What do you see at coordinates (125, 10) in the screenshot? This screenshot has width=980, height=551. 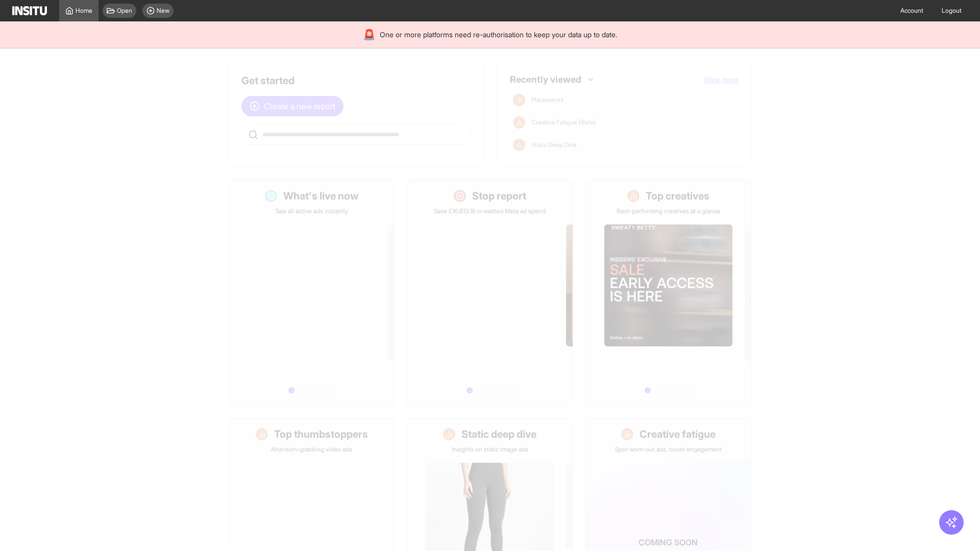 I see `span: Open` at bounding box center [125, 10].